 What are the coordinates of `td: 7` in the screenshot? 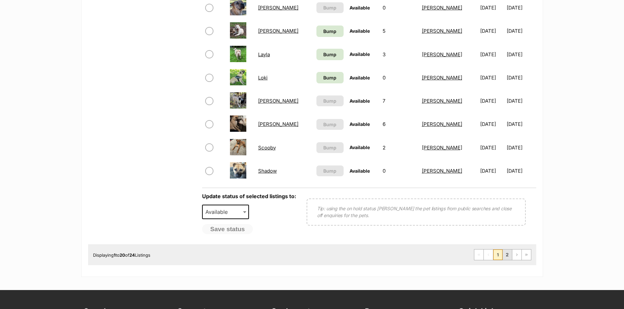 It's located at (399, 101).